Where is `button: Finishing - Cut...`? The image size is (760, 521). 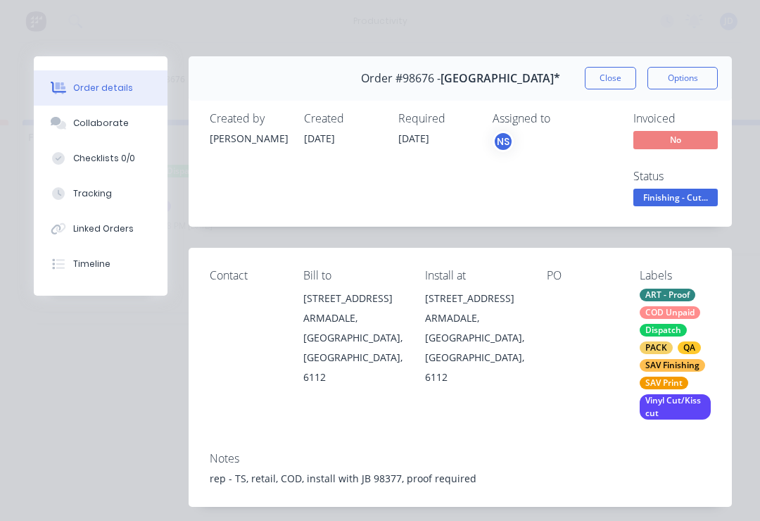
button: Finishing - Cut... is located at coordinates (676, 199).